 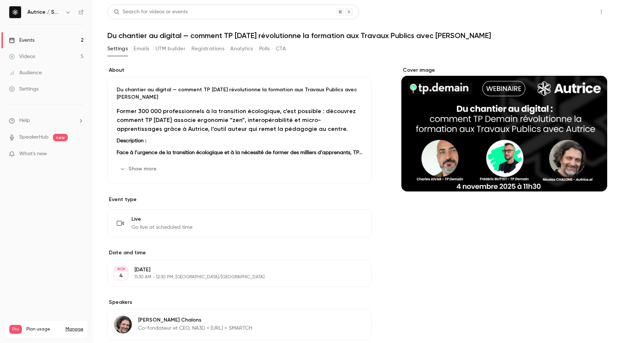 I want to click on div: Search for videos or events, so click(x=151, y=12).